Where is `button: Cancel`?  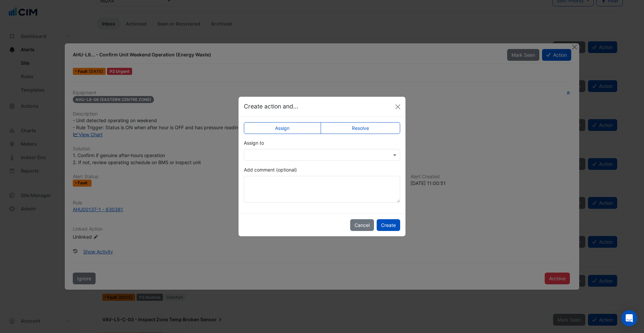
button: Cancel is located at coordinates (362, 225).